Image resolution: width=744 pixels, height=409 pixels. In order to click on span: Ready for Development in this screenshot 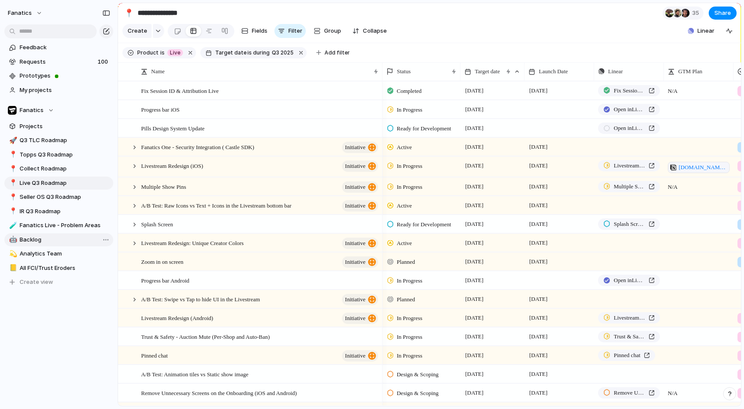, I will do `click(424, 129)`.